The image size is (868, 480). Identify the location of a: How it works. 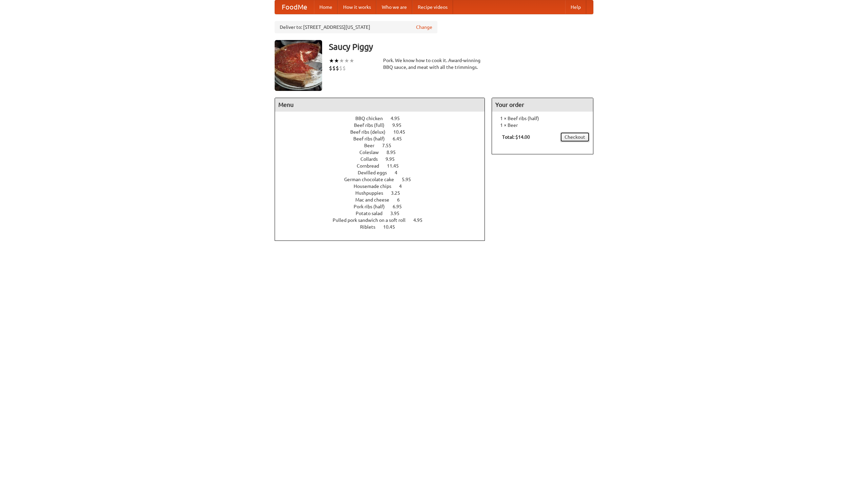
(357, 7).